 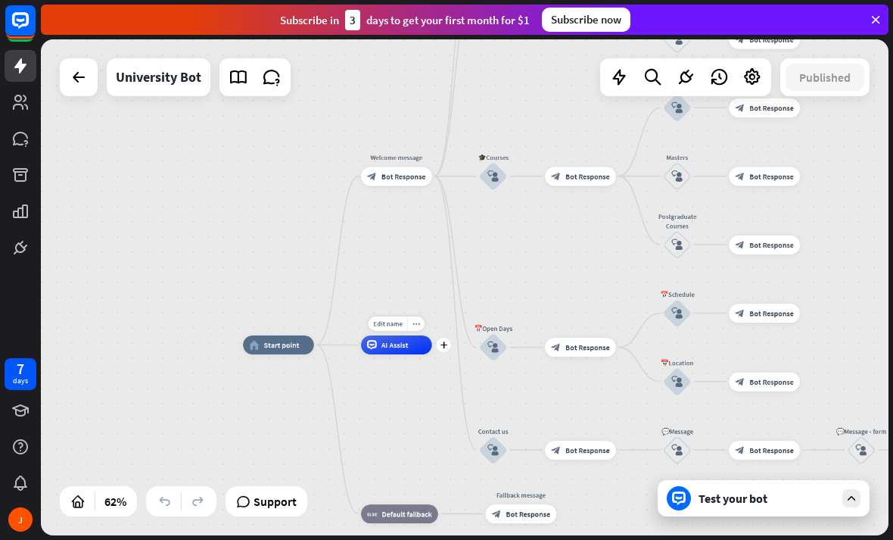 I want to click on div: days, so click(x=20, y=381).